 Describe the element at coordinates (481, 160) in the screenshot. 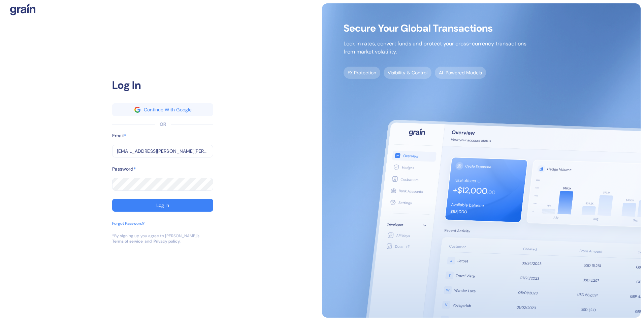

I see `img: signup-main-image` at that location.